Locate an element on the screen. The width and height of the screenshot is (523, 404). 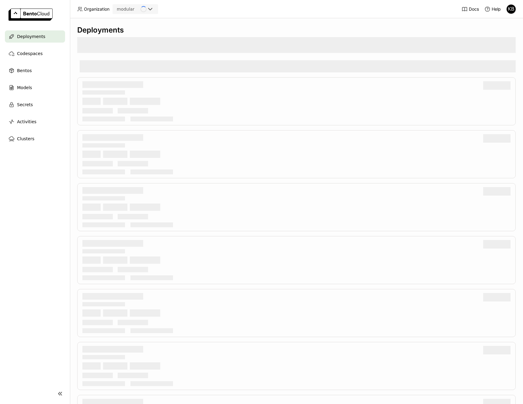
span: Codespaces is located at coordinates (30, 54).